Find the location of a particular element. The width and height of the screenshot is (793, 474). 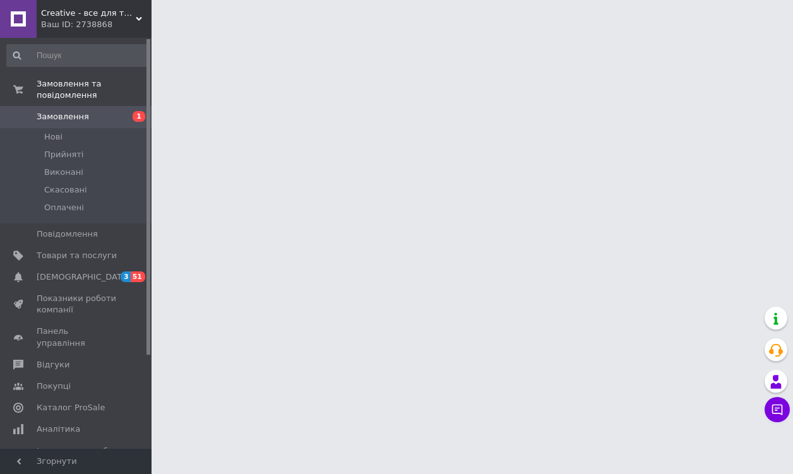

span: Інструменти веб-майстра та SEO is located at coordinates (76, 457).